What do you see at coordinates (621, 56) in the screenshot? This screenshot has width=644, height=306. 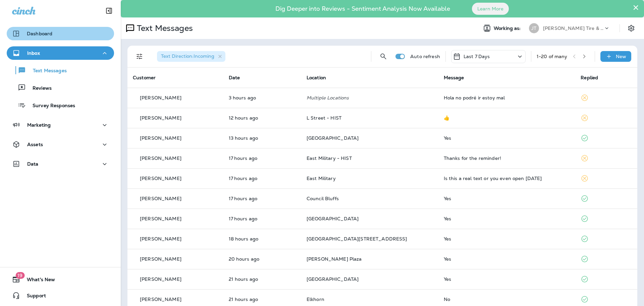 I see `p: New` at bounding box center [621, 56].